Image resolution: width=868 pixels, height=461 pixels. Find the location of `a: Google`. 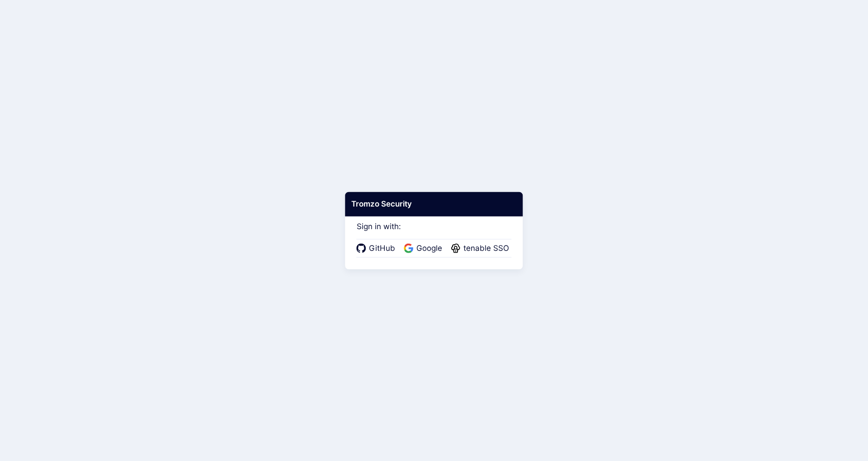

a: Google is located at coordinates (425, 249).